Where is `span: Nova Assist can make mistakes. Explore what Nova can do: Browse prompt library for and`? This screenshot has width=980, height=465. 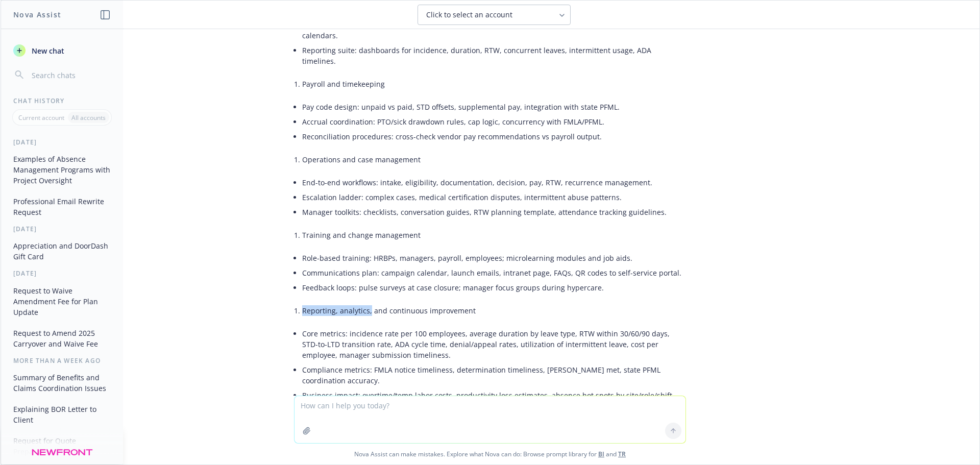
span: Nova Assist can make mistakes. Explore what Nova can do: Browse prompt library for and is located at coordinates (490, 454).